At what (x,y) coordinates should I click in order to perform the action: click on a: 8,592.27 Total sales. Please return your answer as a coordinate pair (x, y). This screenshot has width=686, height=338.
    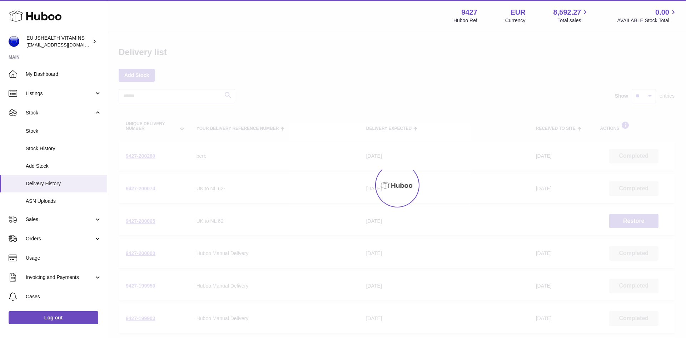
    Looking at the image, I should click on (571, 16).